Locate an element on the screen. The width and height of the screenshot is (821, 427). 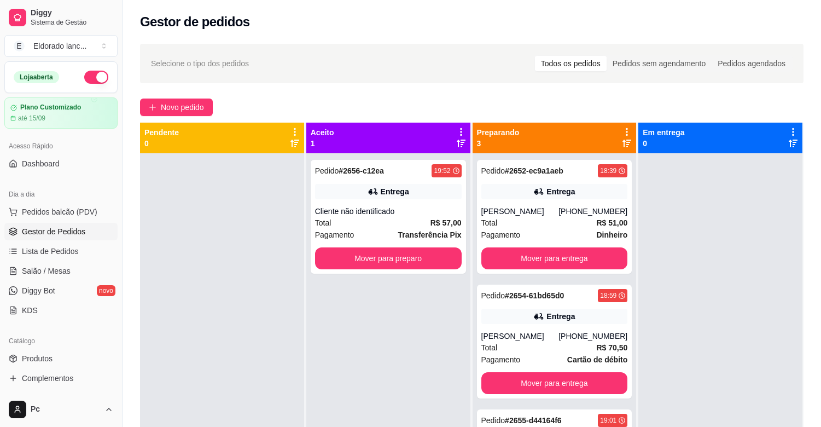
span: Diggy is located at coordinates (72, 13).